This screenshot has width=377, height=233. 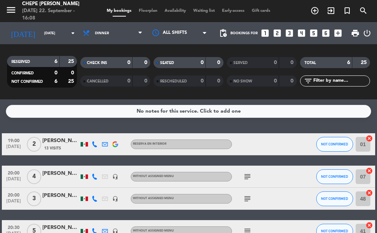 What do you see at coordinates (233, 11) in the screenshot?
I see `span: Early-access` at bounding box center [233, 11].